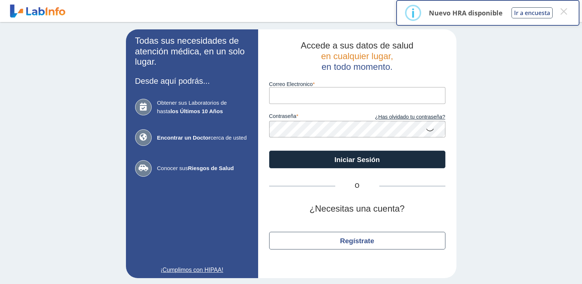  What do you see at coordinates (203, 168) in the screenshot?
I see `span: Conocer sus` at bounding box center [203, 168].